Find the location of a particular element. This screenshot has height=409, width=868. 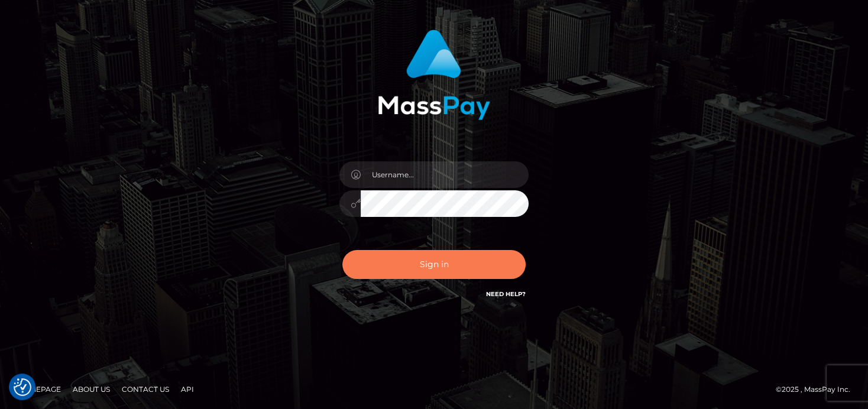

button: Consent Preferences is located at coordinates (22, 387).